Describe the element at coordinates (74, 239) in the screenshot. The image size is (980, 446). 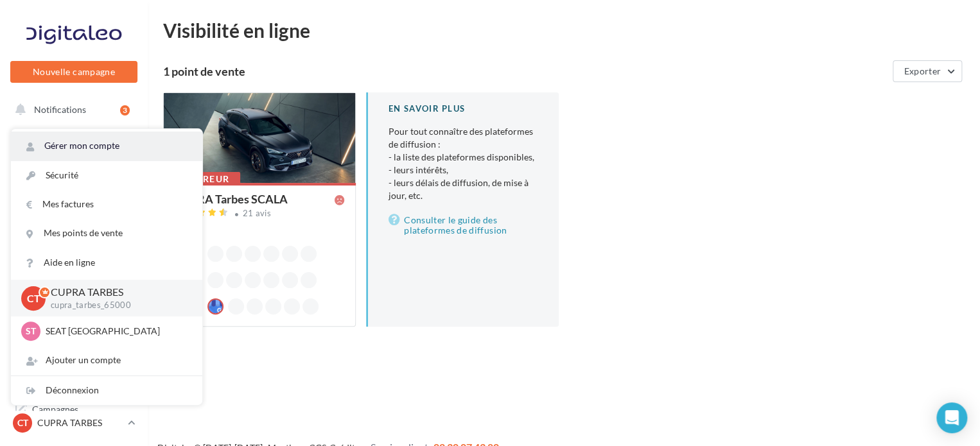
I see `a: Campagnes` at that location.